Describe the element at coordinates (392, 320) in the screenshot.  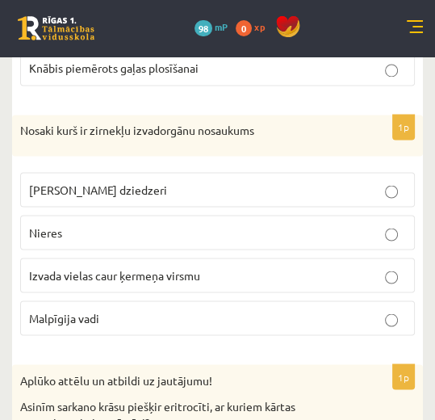
I see `input: Malpīgija vadi` at that location.